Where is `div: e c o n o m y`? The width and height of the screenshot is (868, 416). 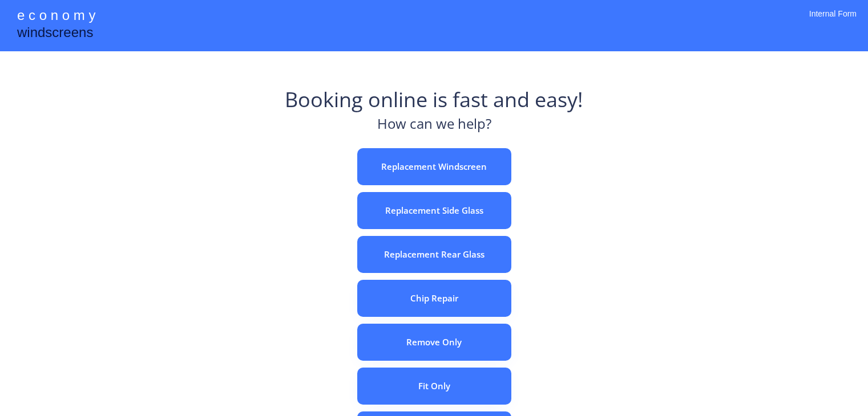 div: e c o n o m y is located at coordinates (56, 17).